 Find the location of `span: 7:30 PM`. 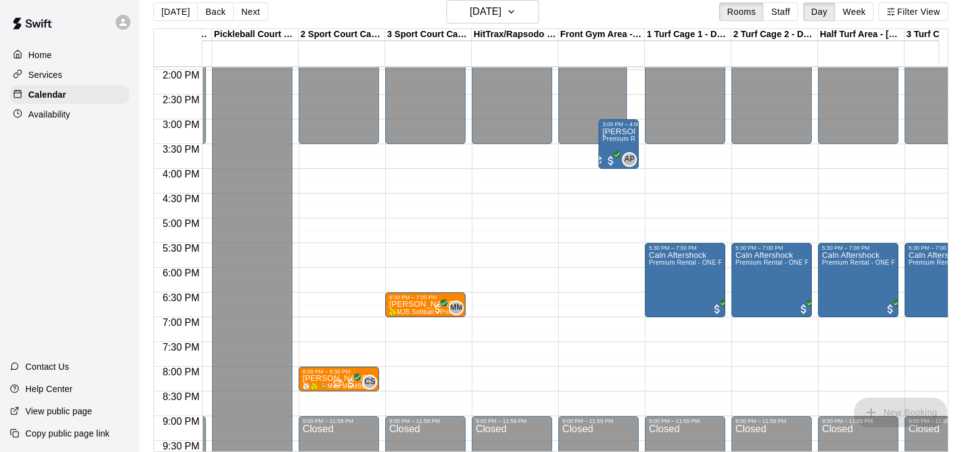

span: 7:30 PM is located at coordinates (181, 347).